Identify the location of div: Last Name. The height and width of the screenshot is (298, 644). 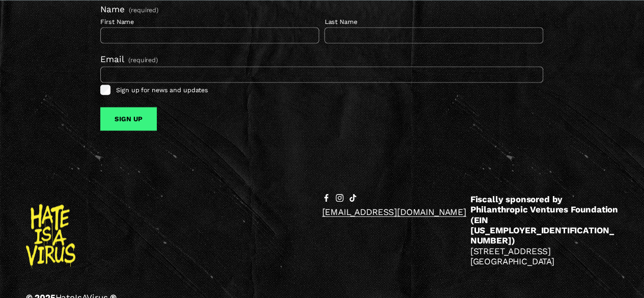
(434, 22).